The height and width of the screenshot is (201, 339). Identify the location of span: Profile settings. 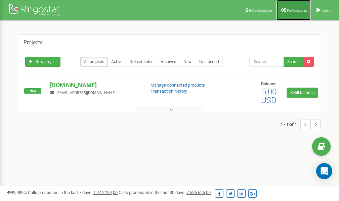
(297, 10).